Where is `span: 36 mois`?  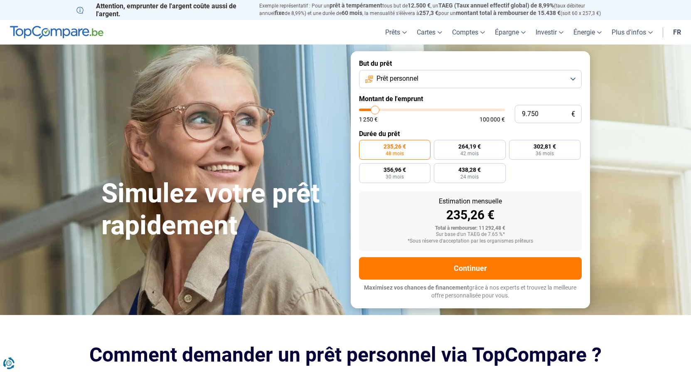 span: 36 mois is located at coordinates (545, 153).